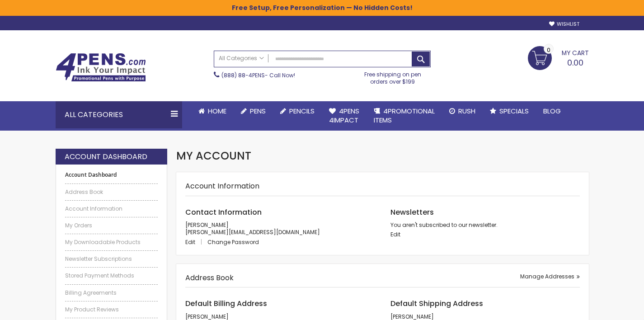 This screenshot has height=320, width=644. I want to click on a: Account Information, so click(111, 209).